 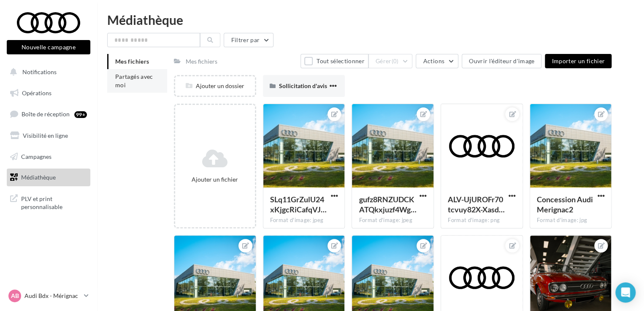 What do you see at coordinates (564, 205) in the screenshot?
I see `span: Concession Audi Merignac2` at bounding box center [564, 205].